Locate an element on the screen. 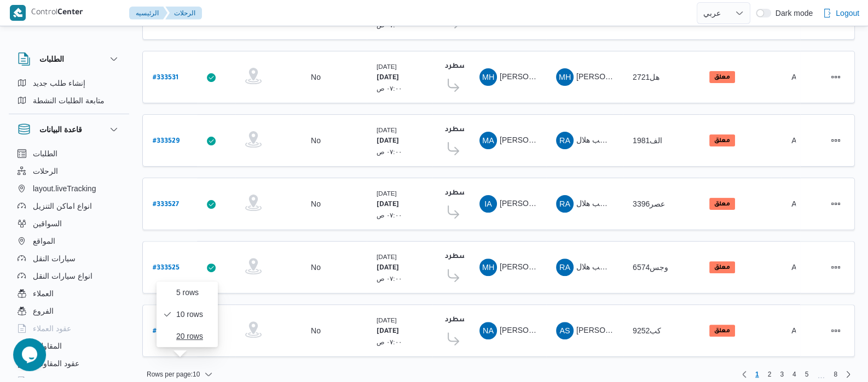  button: Page 1 of 8 is located at coordinates (757, 375).